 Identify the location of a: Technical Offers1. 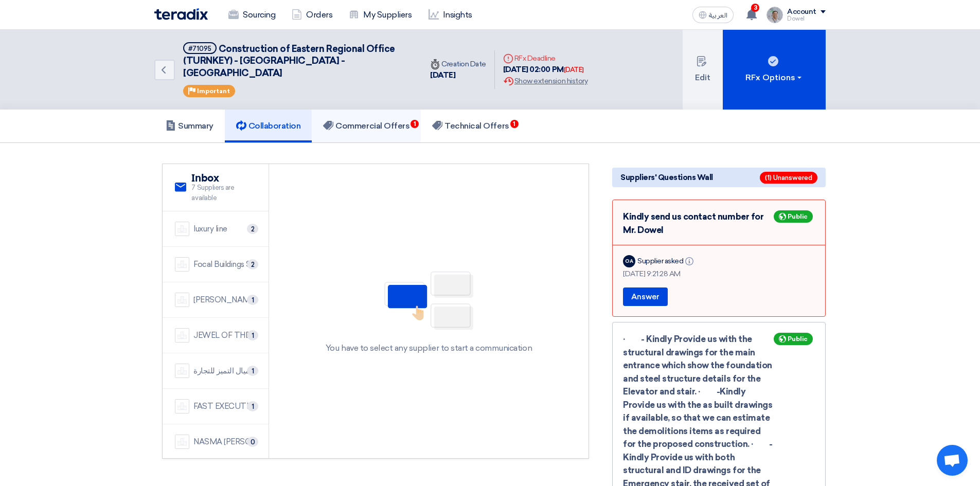
(470, 126).